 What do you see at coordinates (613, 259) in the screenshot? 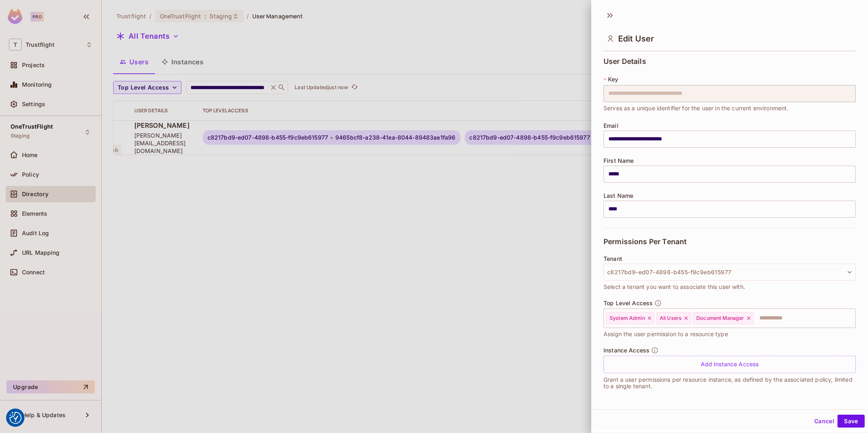
I see `span: Tenant` at bounding box center [613, 259].